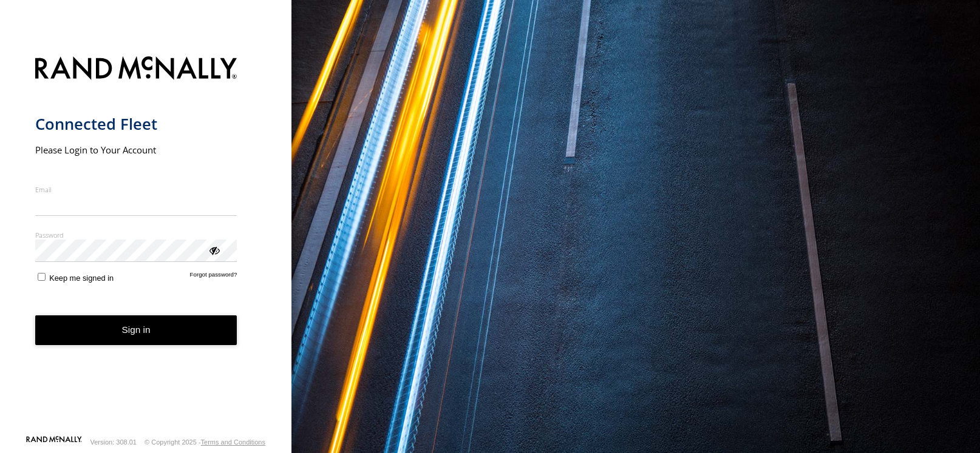 The image size is (980, 453). Describe the element at coordinates (114, 442) in the screenshot. I see `div: Version: 308.01` at that location.